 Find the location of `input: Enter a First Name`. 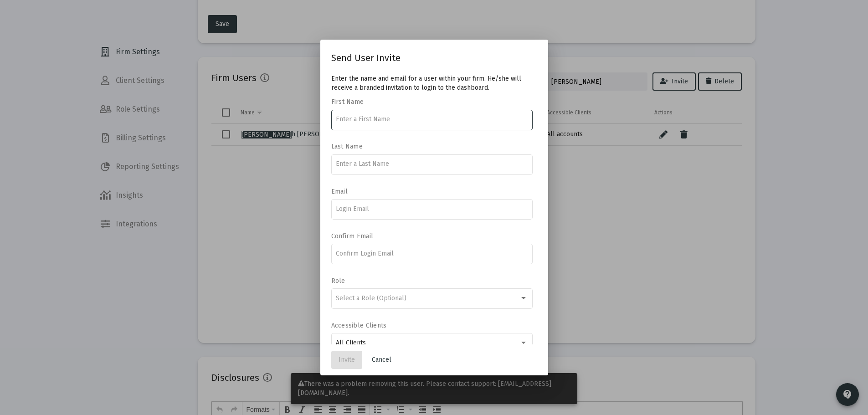

input: Enter a First Name is located at coordinates (431, 120).